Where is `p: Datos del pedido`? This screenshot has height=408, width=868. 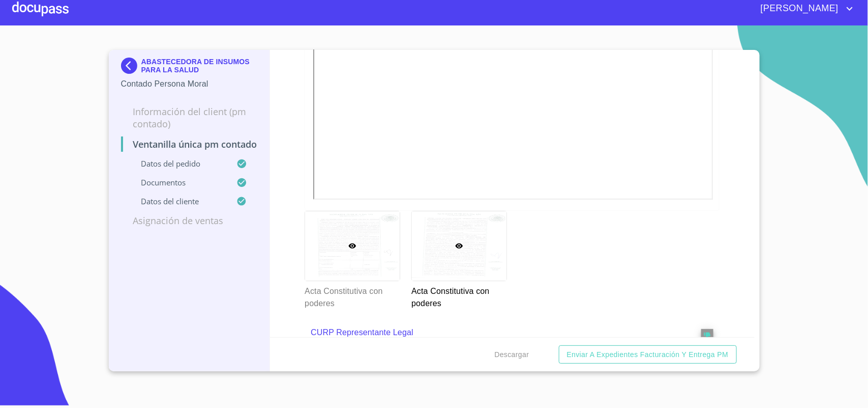 p: Datos del pedido is located at coordinates (179, 163).